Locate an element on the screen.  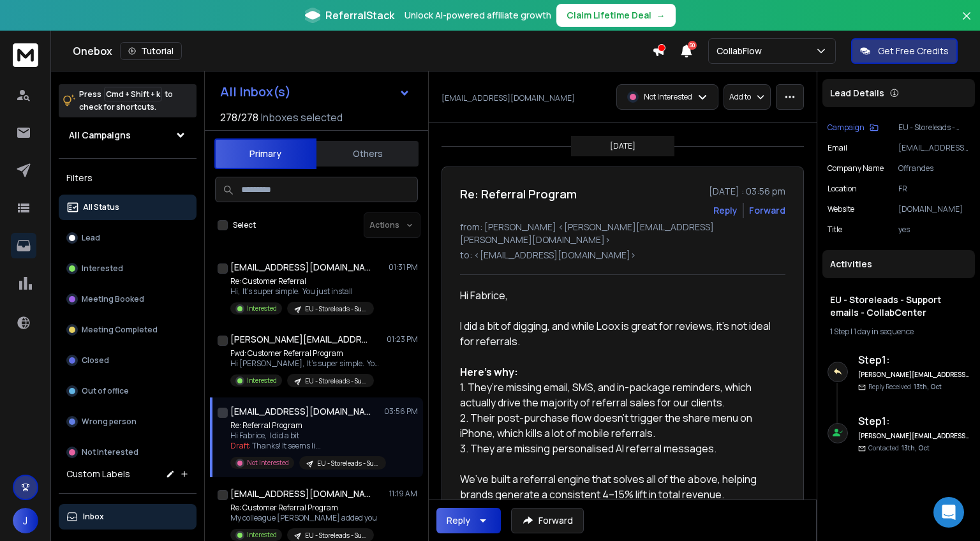
p: Inbox is located at coordinates (93, 517).